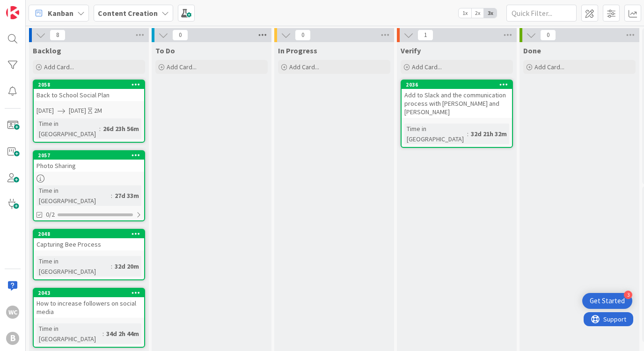  What do you see at coordinates (490, 13) in the screenshot?
I see `span: 3x` at bounding box center [490, 13].